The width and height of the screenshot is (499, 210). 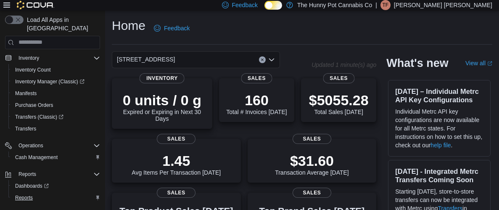 What do you see at coordinates (56, 105) in the screenshot?
I see `button: Purchase Orders` at bounding box center [56, 105].